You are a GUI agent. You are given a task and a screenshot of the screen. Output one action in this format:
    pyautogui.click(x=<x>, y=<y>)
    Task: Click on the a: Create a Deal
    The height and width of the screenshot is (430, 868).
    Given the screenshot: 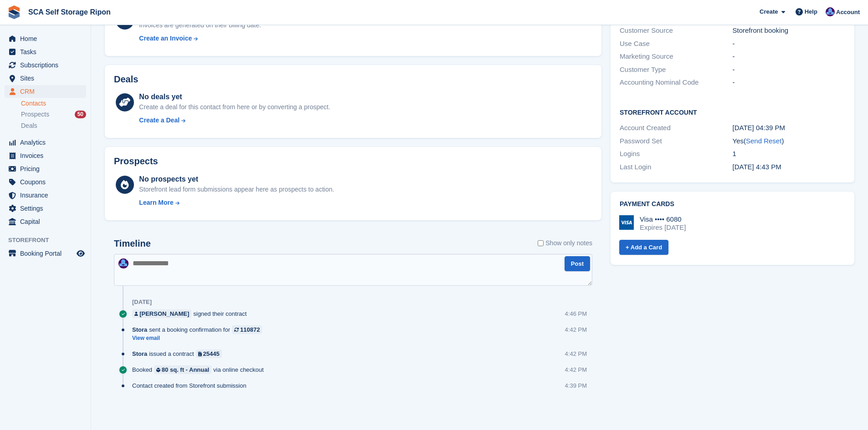 What is the action you would take?
    pyautogui.click(x=234, y=120)
    